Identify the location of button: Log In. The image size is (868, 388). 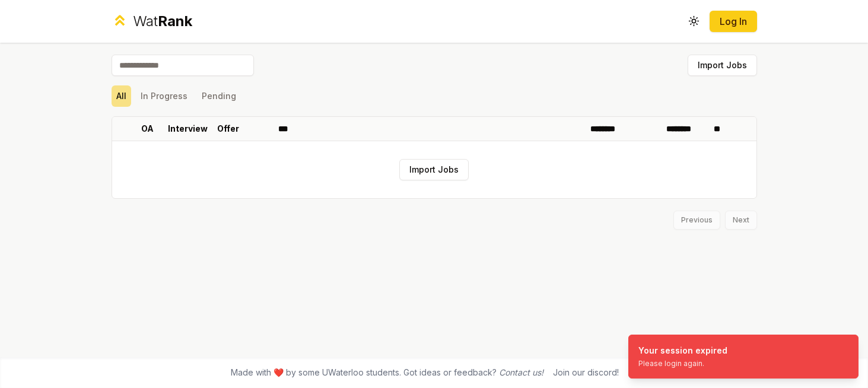
(733, 21).